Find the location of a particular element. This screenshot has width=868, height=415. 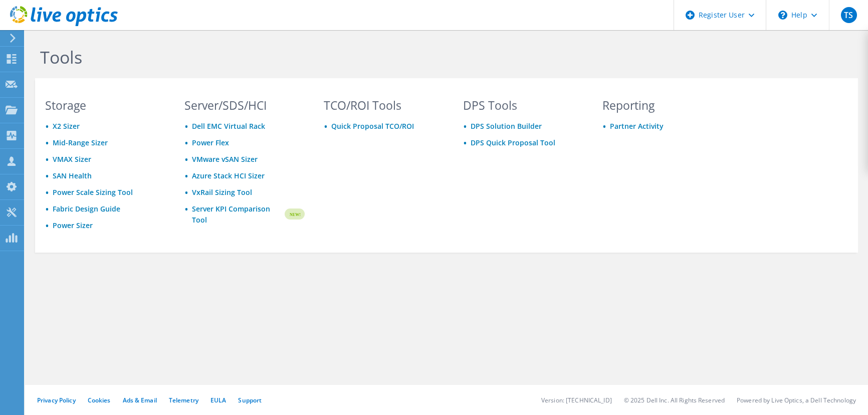

a: Mid-Range Sizer is located at coordinates (80, 142).